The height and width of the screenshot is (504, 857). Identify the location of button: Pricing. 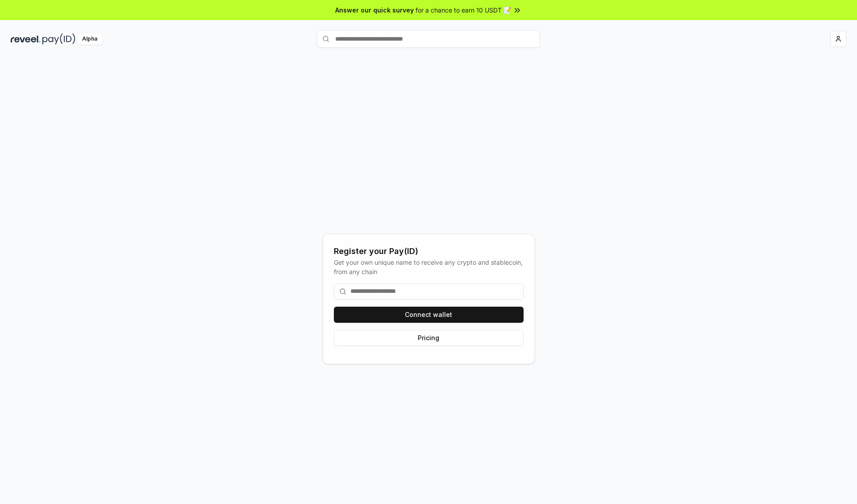
(428, 338).